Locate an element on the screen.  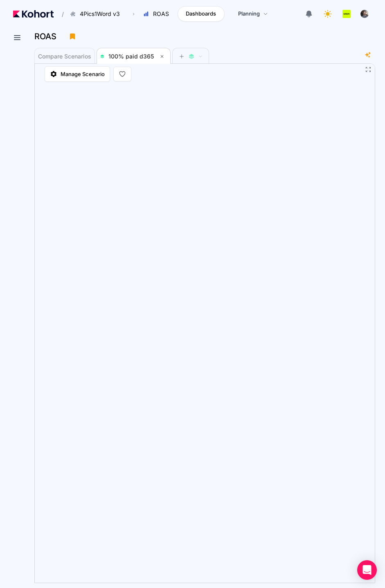
img: Kohort logo is located at coordinates (33, 14).